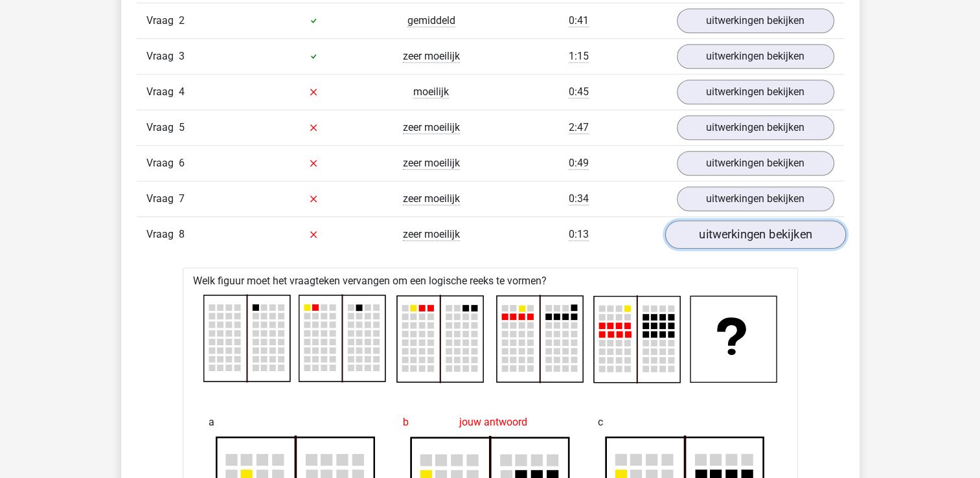 This screenshot has height=478, width=980. I want to click on span: 4, so click(181, 91).